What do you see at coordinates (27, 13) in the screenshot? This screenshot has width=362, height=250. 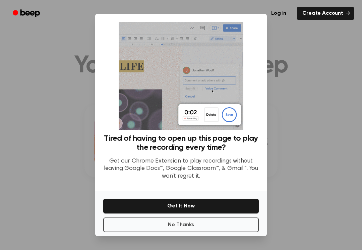 I see `a: Beep` at bounding box center [27, 13].